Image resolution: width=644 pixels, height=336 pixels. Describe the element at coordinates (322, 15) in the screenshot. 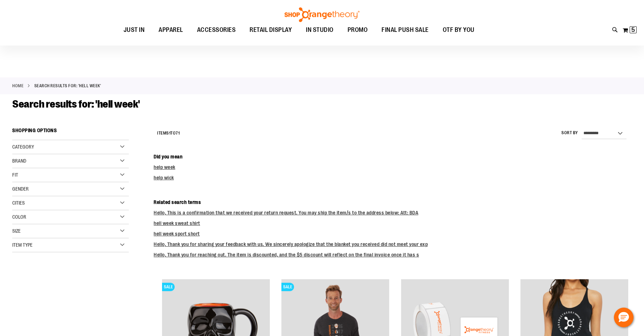

I see `img: Shop Orangetheory` at that location.